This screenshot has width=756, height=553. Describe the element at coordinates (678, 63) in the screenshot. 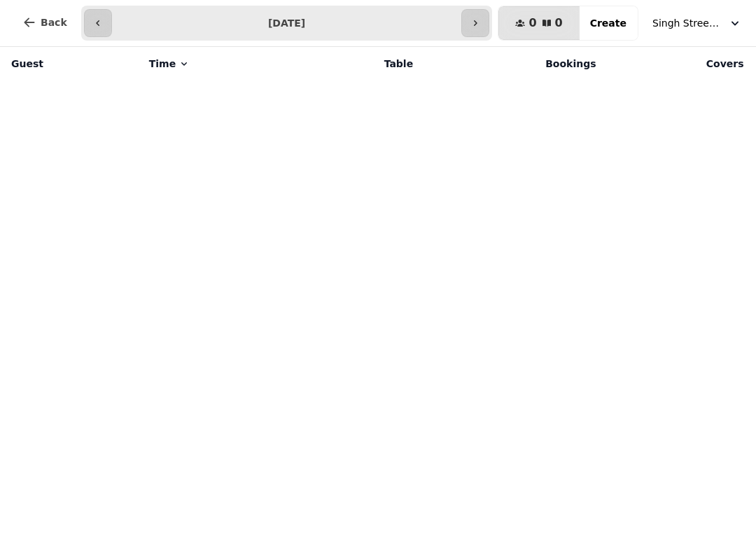

I see `th: Covers` at that location.